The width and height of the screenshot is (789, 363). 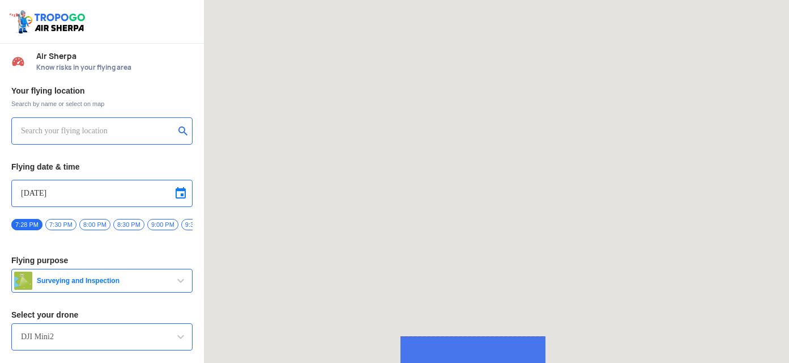 What do you see at coordinates (27, 224) in the screenshot?
I see `span: 7:28 PM` at bounding box center [27, 224].